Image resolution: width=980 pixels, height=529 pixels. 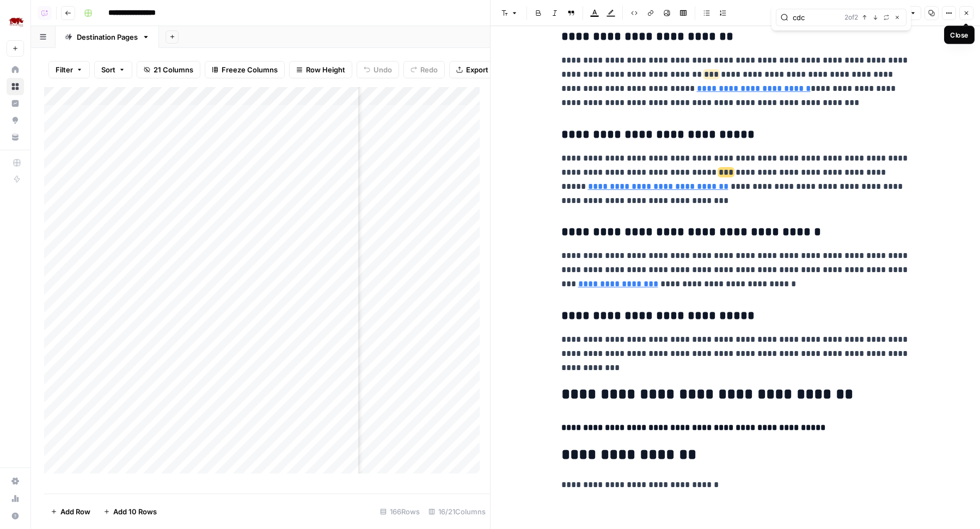 I want to click on a: Settings, so click(x=15, y=481).